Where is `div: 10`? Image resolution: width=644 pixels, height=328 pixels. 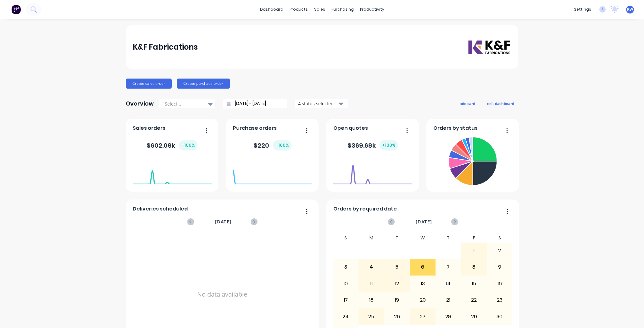
div: 10 is located at coordinates (346, 284).